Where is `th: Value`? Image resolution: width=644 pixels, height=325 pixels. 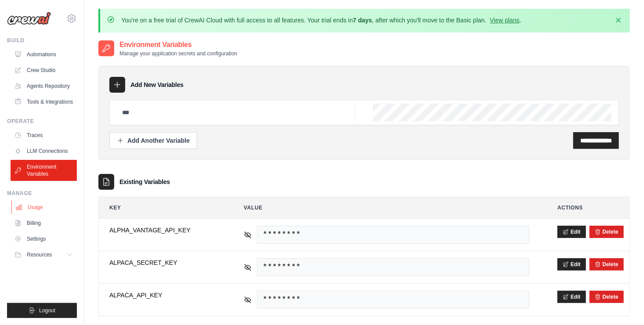 th: Value is located at coordinates (387, 208).